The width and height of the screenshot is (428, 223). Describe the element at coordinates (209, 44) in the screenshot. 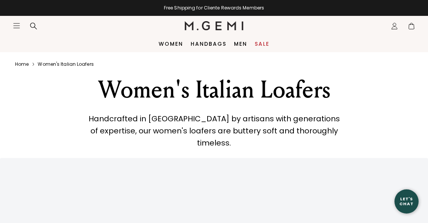

I see `a: Handbags` at that location.